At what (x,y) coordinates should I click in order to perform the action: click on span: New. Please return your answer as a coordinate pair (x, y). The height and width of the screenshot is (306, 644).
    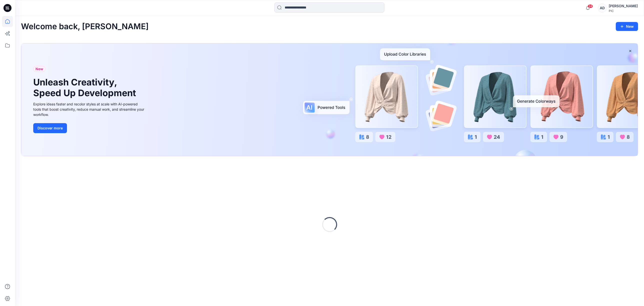
    Looking at the image, I should click on (39, 69).